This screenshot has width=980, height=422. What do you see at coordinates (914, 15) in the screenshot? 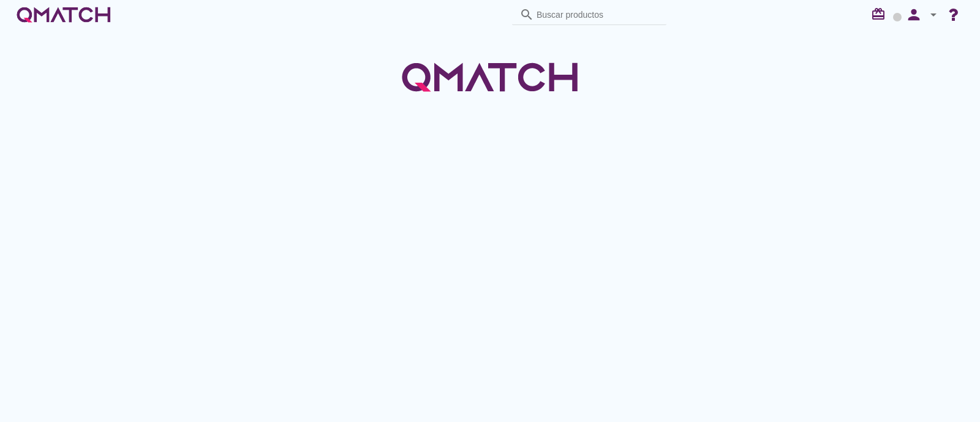
I see `i: person` at bounding box center [914, 15].